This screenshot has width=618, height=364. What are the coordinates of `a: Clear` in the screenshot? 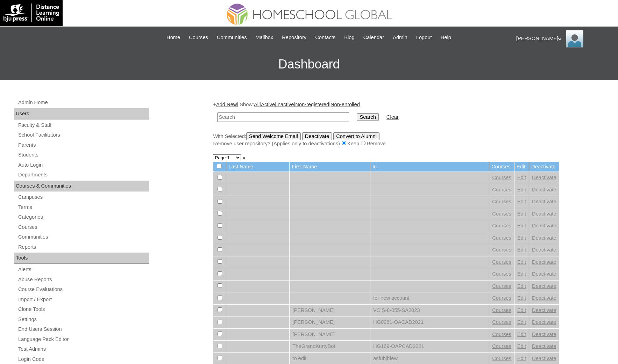 It's located at (392, 117).